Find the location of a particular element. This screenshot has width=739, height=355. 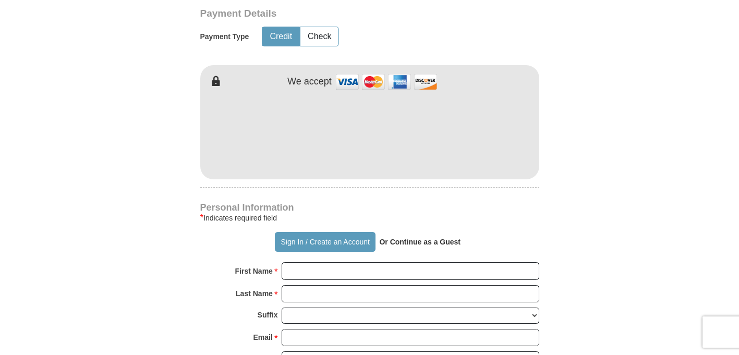

h3: Payment Details is located at coordinates (333, 14).